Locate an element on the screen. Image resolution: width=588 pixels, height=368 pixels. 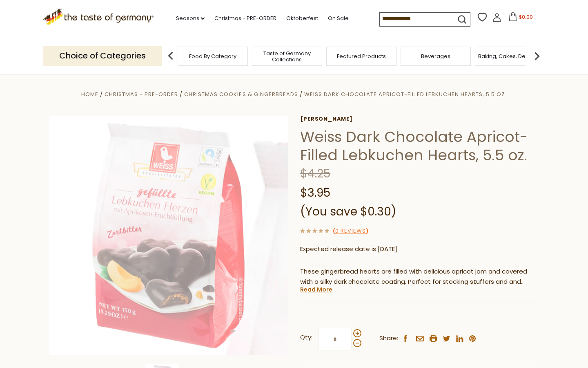
span: Taste of Germany Collections is located at coordinates (287, 56).